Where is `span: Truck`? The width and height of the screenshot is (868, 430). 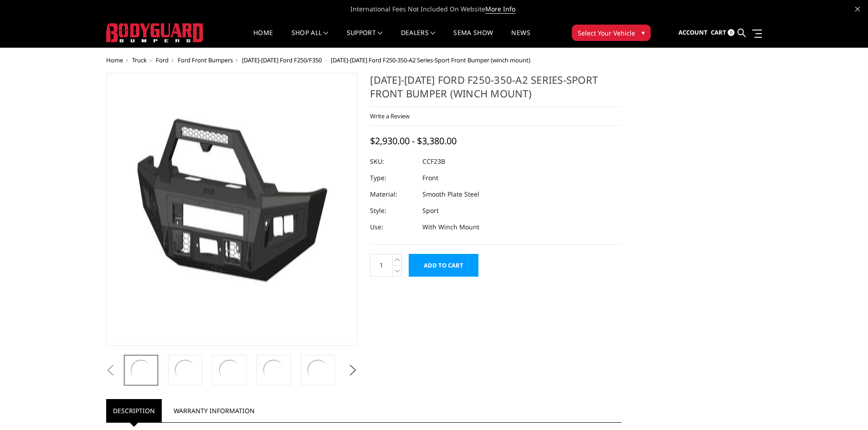 span: Truck is located at coordinates (139, 60).